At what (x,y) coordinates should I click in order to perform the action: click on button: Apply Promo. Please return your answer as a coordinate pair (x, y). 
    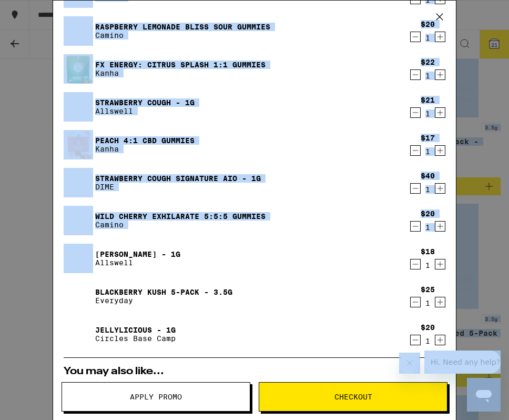
    Looking at the image, I should click on (156, 396).